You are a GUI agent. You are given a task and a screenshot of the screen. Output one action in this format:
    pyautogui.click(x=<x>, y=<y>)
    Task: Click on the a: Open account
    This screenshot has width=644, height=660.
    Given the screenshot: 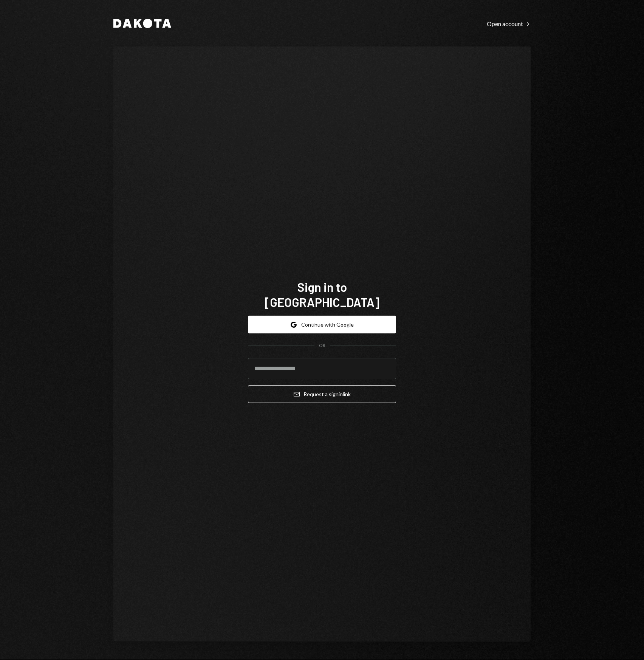 What is the action you would take?
    pyautogui.click(x=509, y=24)
    